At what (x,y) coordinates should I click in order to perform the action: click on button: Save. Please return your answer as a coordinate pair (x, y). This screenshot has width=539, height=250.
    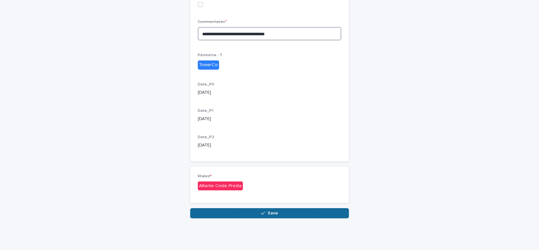
    Looking at the image, I should click on (269, 213).